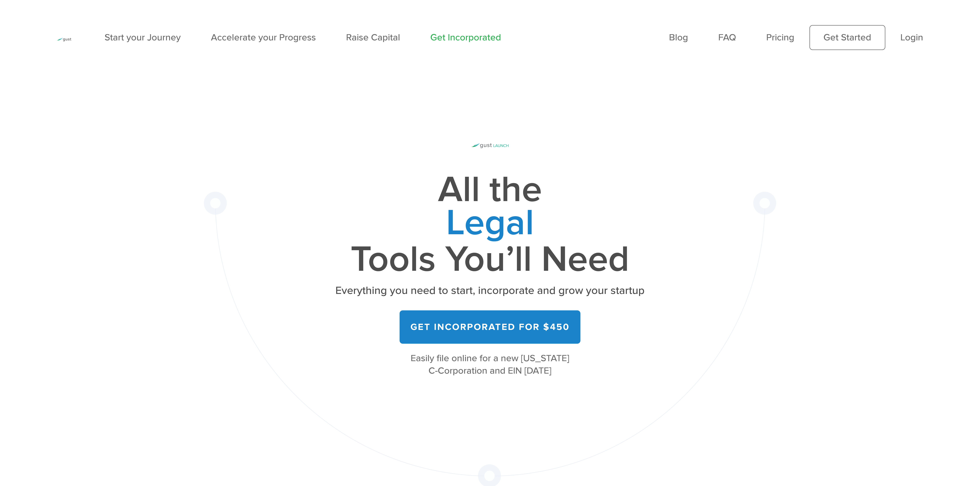  I want to click on a: Start your Journey, so click(142, 37).